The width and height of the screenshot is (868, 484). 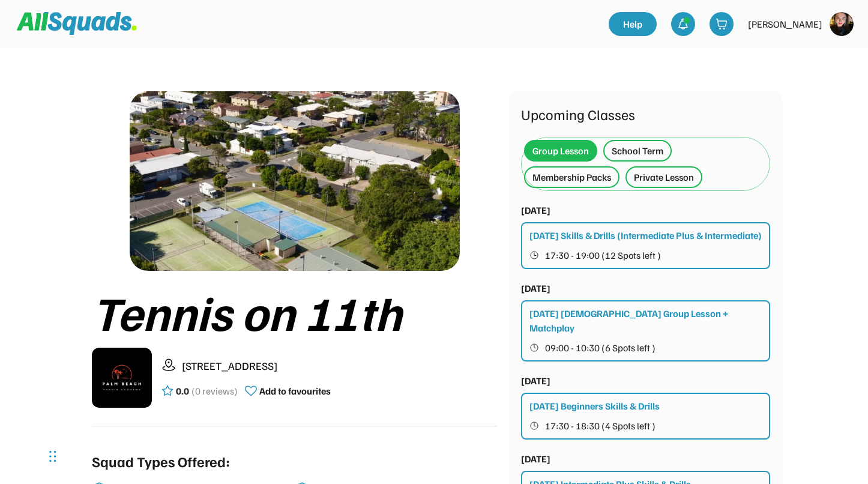 I want to click on span: 17:30 - 19:00 (12 Spots left ), so click(x=603, y=255).